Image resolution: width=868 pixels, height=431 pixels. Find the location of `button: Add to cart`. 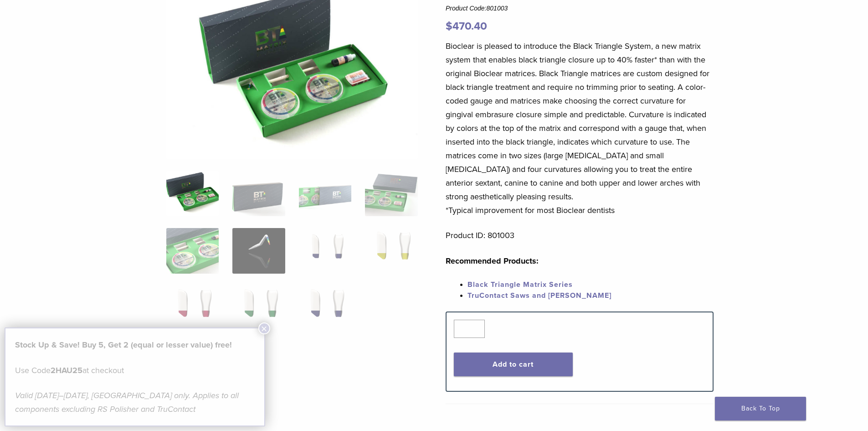

button: Add to cart is located at coordinates (513, 364).